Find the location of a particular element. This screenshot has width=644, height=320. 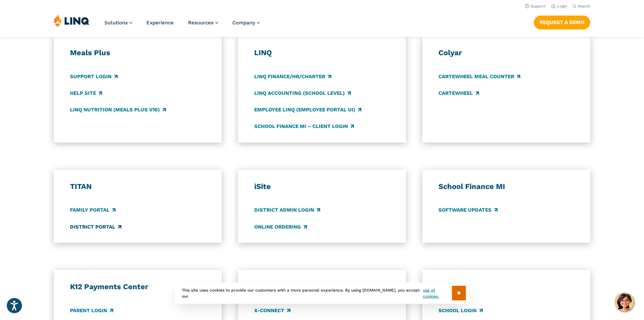

a: Company is located at coordinates (246, 23).